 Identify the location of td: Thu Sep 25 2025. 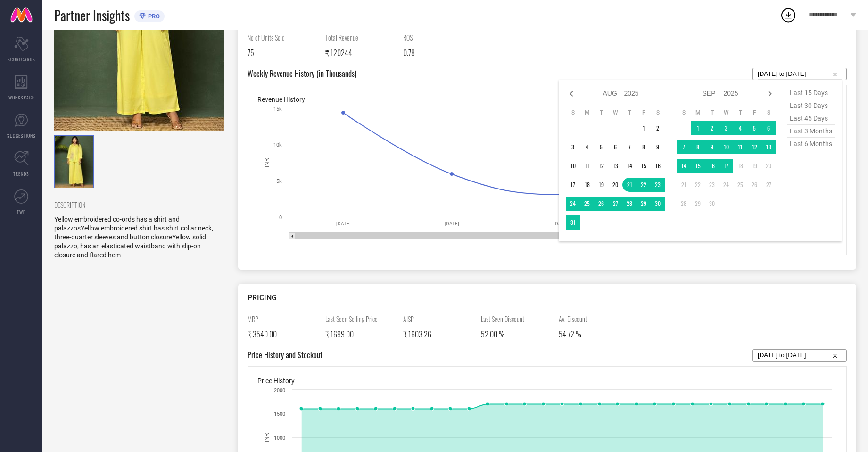
(741, 184).